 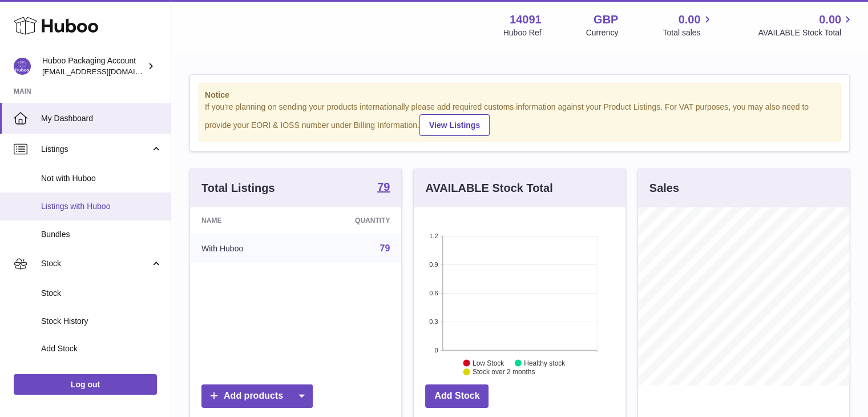 What do you see at coordinates (664, 188) in the screenshot?
I see `h3: Sales` at bounding box center [664, 188].